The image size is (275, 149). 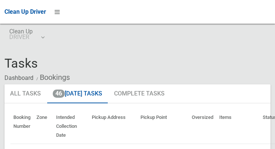 I want to click on span: 46, so click(x=59, y=94).